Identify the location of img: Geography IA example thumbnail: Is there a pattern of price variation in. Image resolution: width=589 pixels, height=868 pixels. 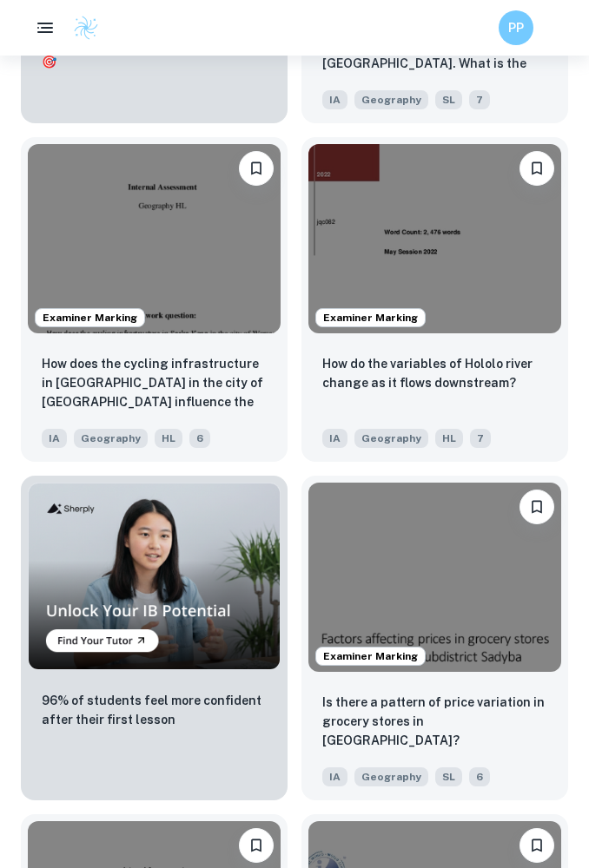
(434, 577).